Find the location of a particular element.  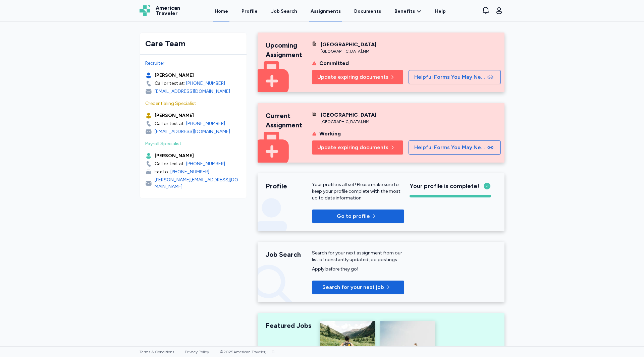

span: Your profile is complete! is located at coordinates (445, 186).